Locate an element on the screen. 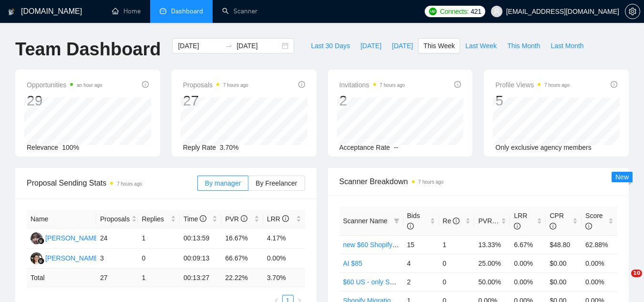 The width and height of the screenshot is (644, 302). td: 24 is located at coordinates (117, 238).